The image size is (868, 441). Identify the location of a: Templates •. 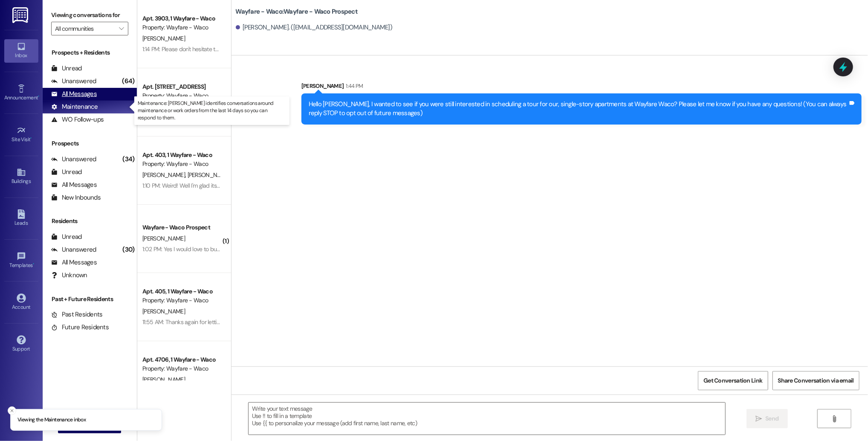
(22, 260).